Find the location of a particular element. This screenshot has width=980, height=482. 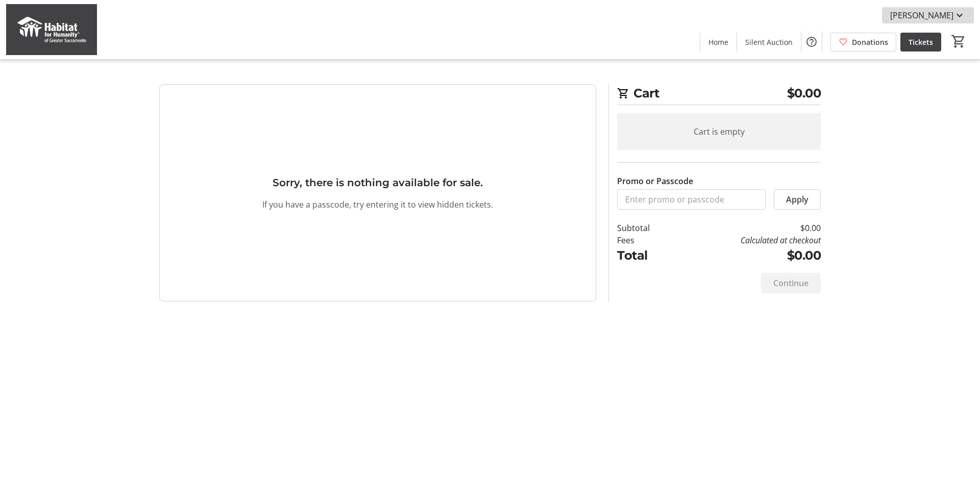

button: Apply is located at coordinates (797, 200).